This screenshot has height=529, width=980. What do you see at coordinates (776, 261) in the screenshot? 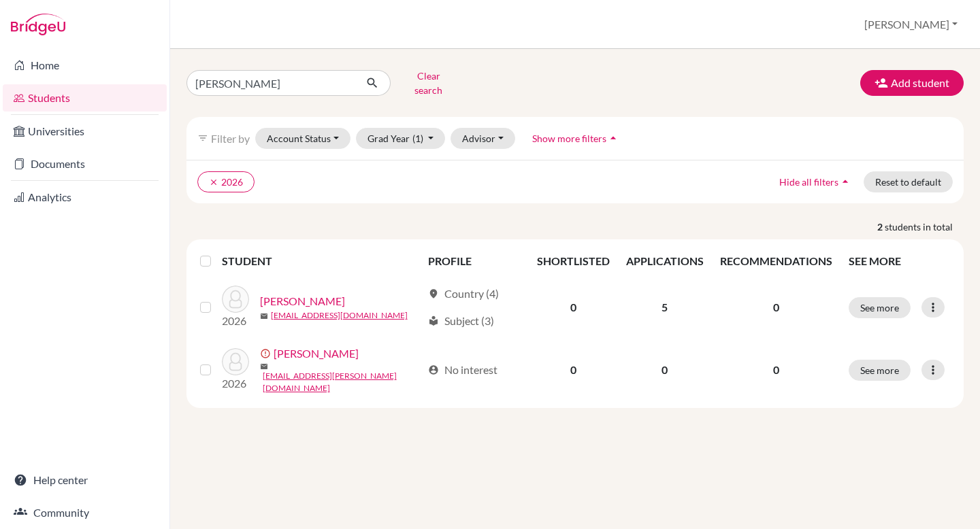
I see `th: RECOMMENDATIONS` at bounding box center [776, 261].